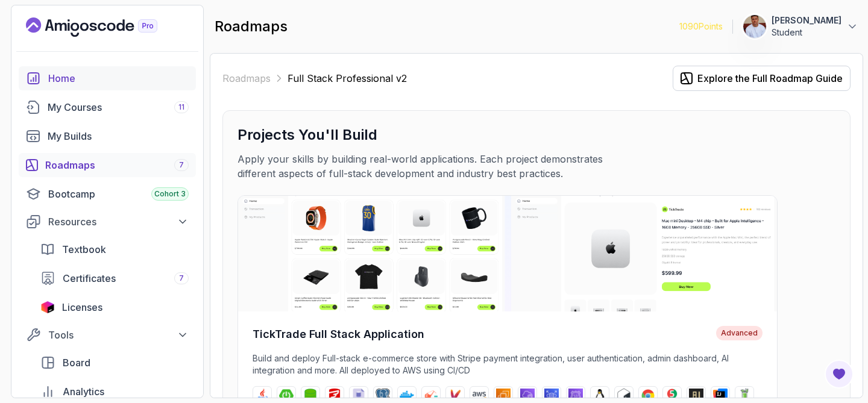 This screenshot has height=403, width=868. What do you see at coordinates (107, 335) in the screenshot?
I see `button: Tools` at bounding box center [107, 335].